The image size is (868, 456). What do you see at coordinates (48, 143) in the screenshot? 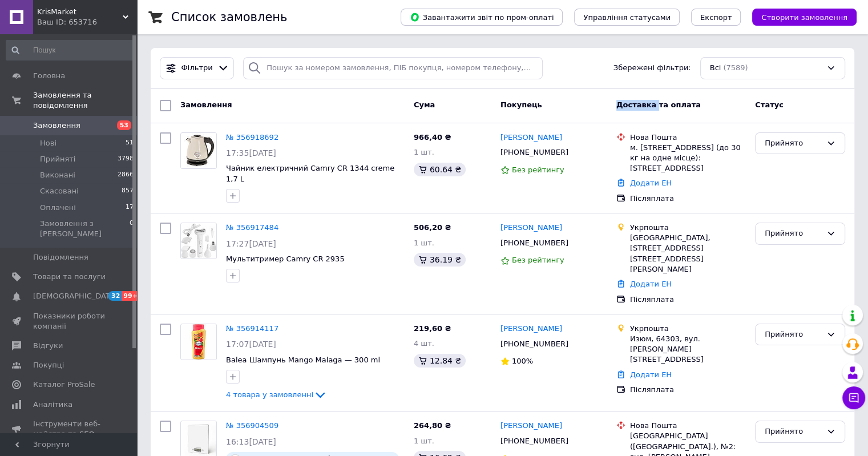
I see `span: Нові` at bounding box center [48, 143].